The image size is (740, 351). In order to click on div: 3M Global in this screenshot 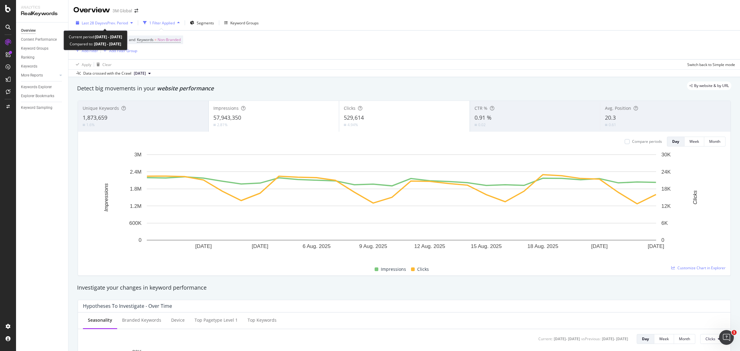, I will do `click(122, 11)`.